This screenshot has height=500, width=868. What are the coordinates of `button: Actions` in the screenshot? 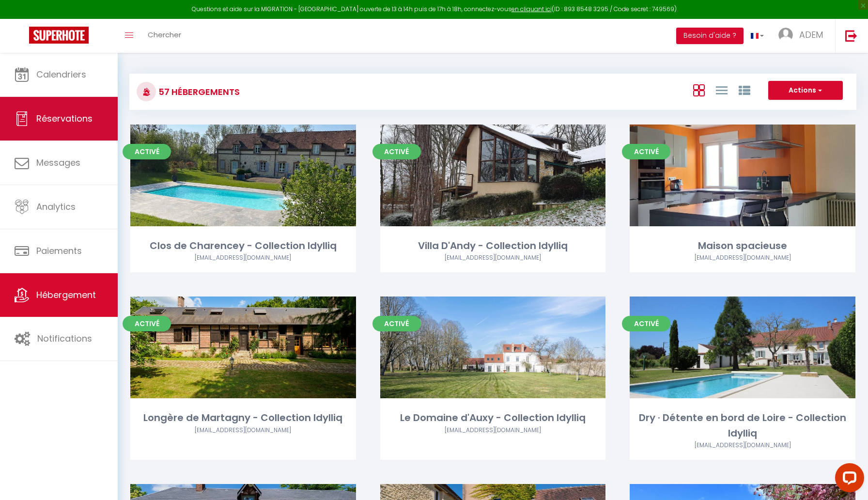 It's located at (805, 91).